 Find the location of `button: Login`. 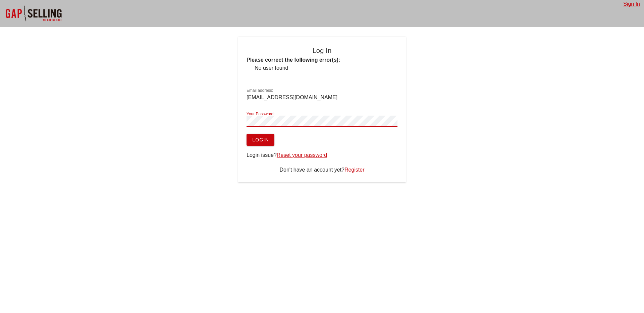

button: Login is located at coordinates (260, 140).